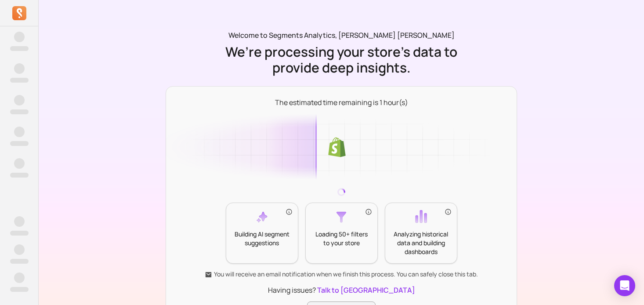 Image resolution: width=644 pixels, height=305 pixels. What do you see at coordinates (341, 274) in the screenshot?
I see `p: You will receive an email notification when we finish this process. You can safely close this tab.` at bounding box center [341, 274].